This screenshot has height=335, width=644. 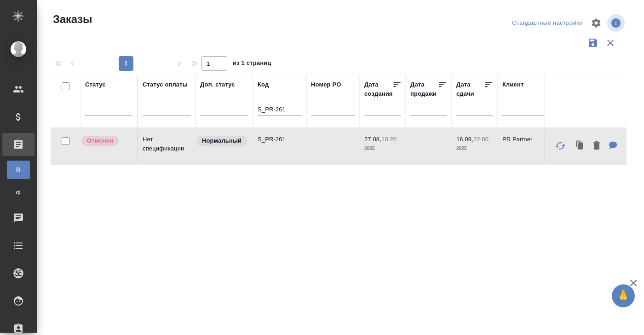 What do you see at coordinates (513, 85) in the screenshot?
I see `div: Клиент` at bounding box center [513, 85].